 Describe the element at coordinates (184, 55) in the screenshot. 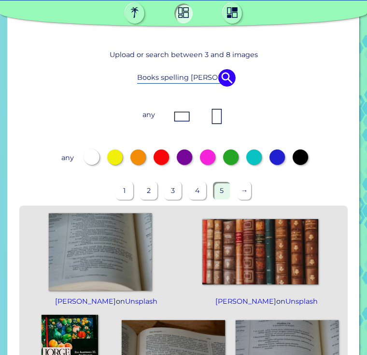

I see `p: Upload or search between 3 and 8 images` at that location.